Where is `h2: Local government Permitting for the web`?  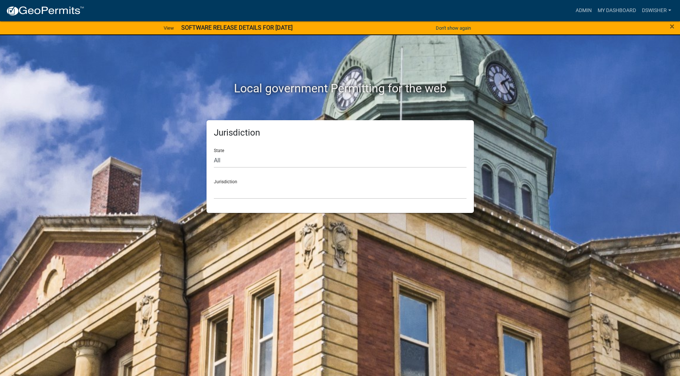
h2: Local government Permitting for the web is located at coordinates (340, 88).